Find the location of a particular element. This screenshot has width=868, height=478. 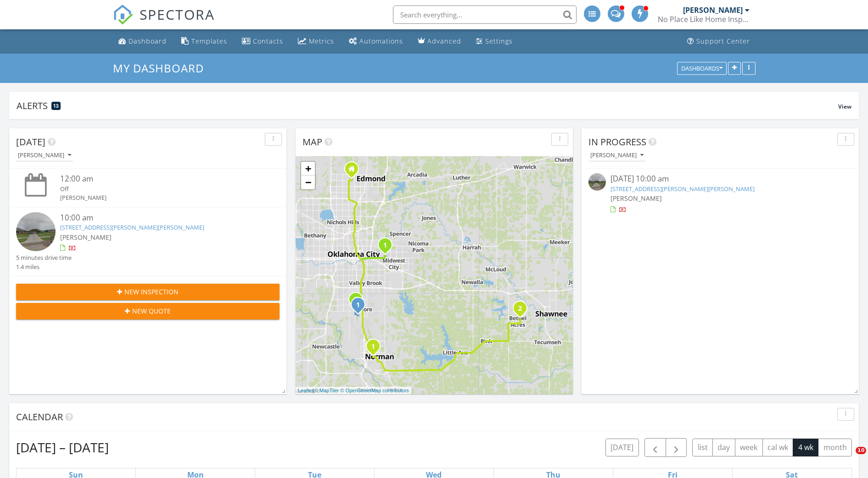

button: 4 wk is located at coordinates (805, 447).